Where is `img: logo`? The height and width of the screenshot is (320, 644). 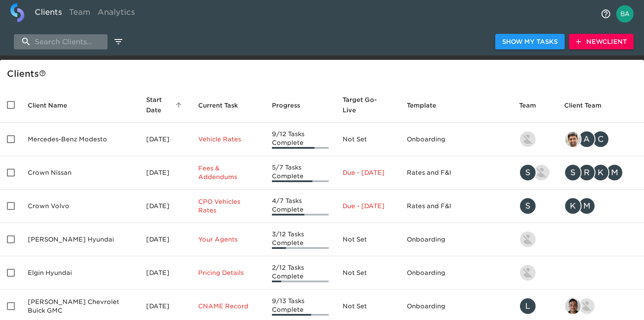
img: logo is located at coordinates (17, 13).